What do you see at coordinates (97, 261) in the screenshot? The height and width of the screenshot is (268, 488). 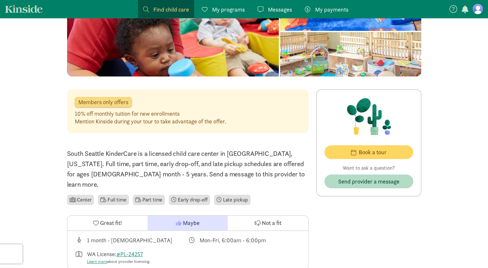 I see `a: Learn more` at bounding box center [97, 261].